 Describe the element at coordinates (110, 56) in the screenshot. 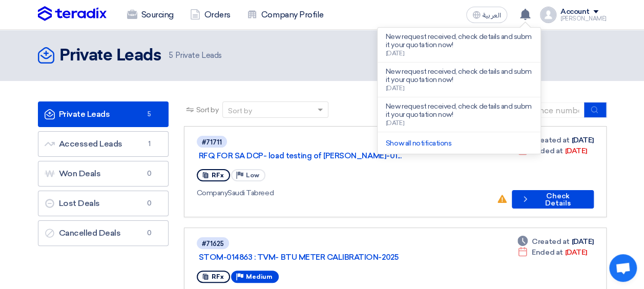

I see `h2: Private Leads` at that location.